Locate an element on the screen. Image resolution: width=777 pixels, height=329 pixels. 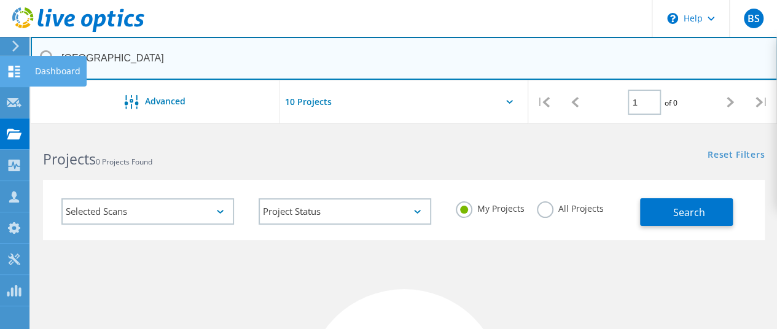
span: BS is located at coordinates (753, 18).